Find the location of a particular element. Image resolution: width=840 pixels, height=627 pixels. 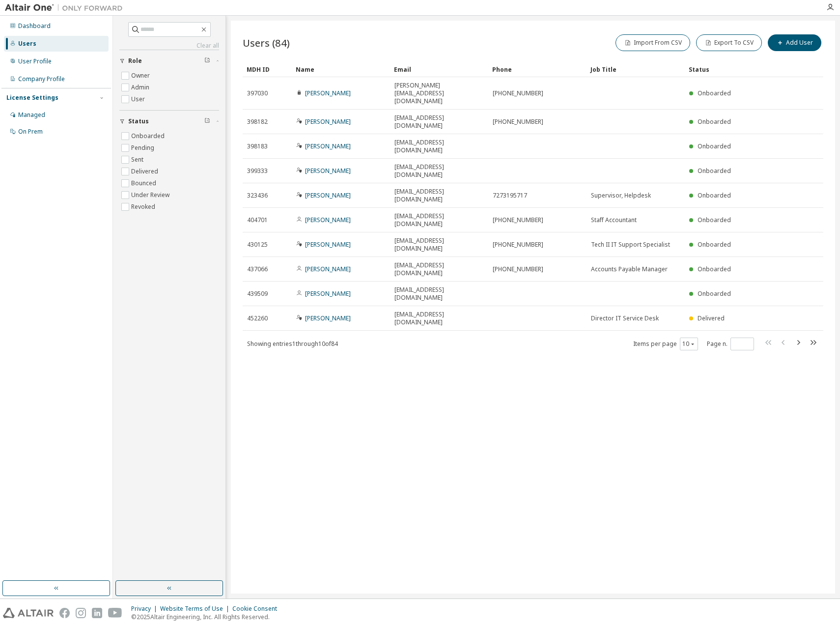

div: Name is located at coordinates (341, 70).